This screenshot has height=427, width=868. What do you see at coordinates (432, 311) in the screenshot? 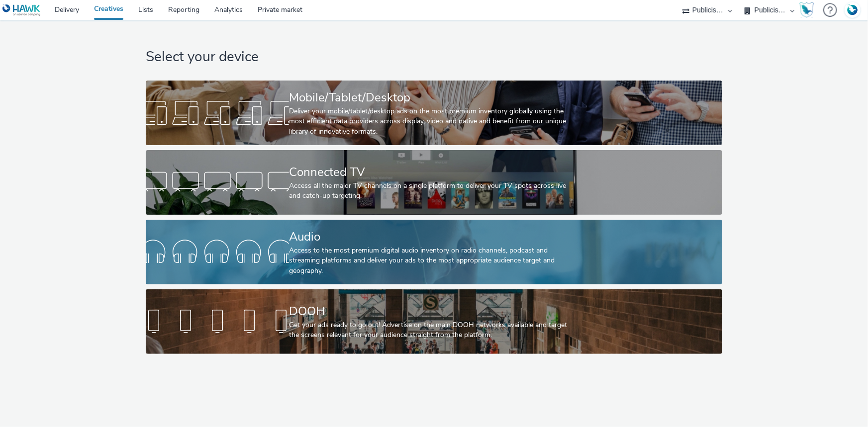
I see `div: DOOH` at bounding box center [432, 311].